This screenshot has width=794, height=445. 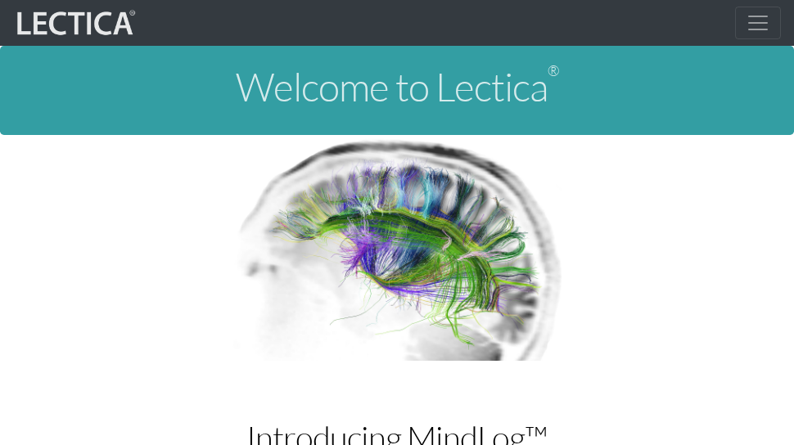 I want to click on button: Toggle navigation, so click(x=758, y=23).